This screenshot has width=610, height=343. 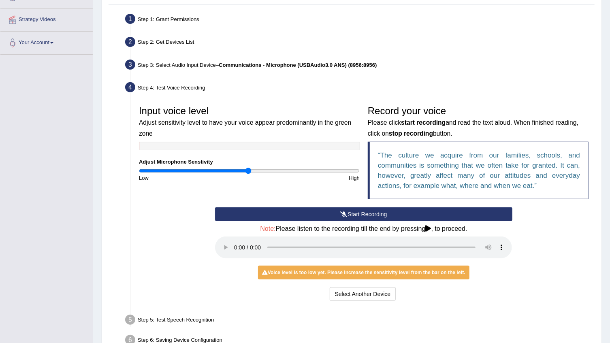 I want to click on div: Low, so click(x=192, y=178).